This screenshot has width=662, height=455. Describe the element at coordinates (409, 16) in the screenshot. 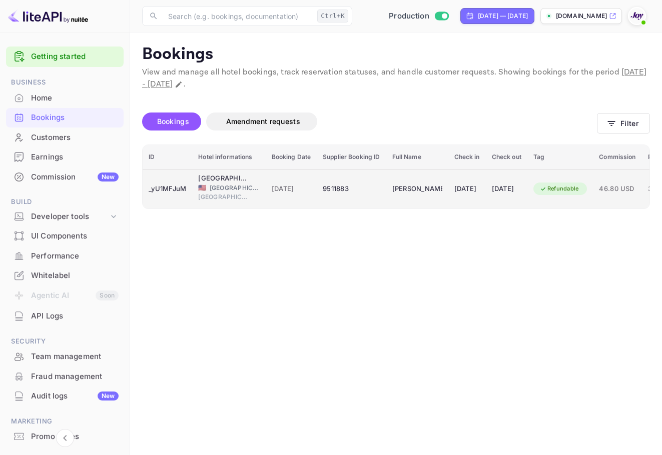

I see `span: Production` at that location.